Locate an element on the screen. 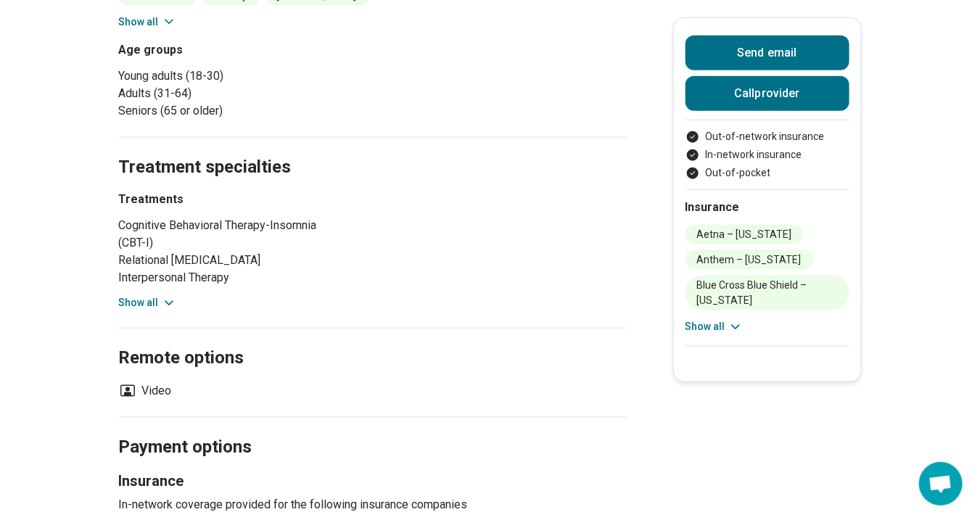 This screenshot has height=520, width=980. div: Open chat is located at coordinates (941, 484).